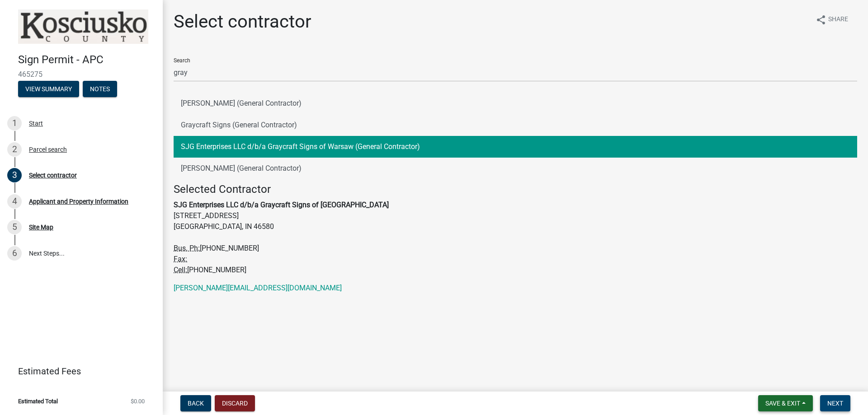  Describe the element at coordinates (242, 22) in the screenshot. I see `h1: Select contractor` at that location.